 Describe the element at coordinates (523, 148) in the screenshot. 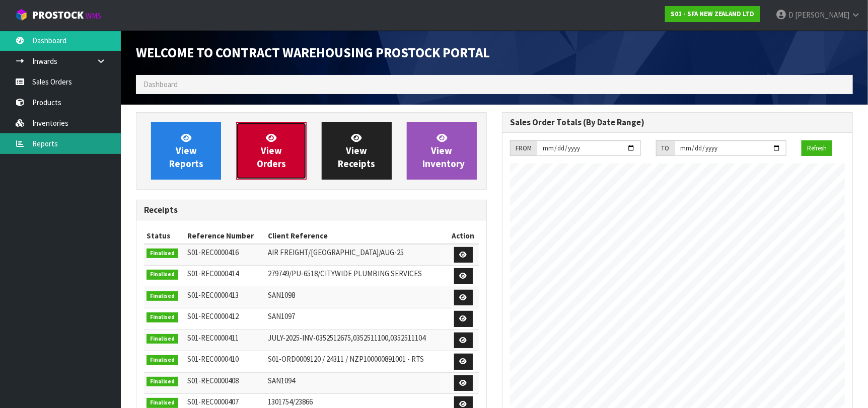

I see `div: FROM` at that location.